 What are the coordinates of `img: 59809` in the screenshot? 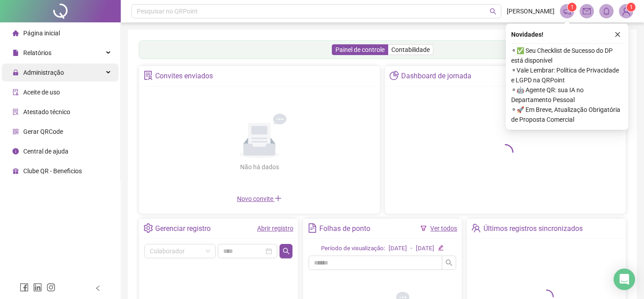 It's located at (627, 11).